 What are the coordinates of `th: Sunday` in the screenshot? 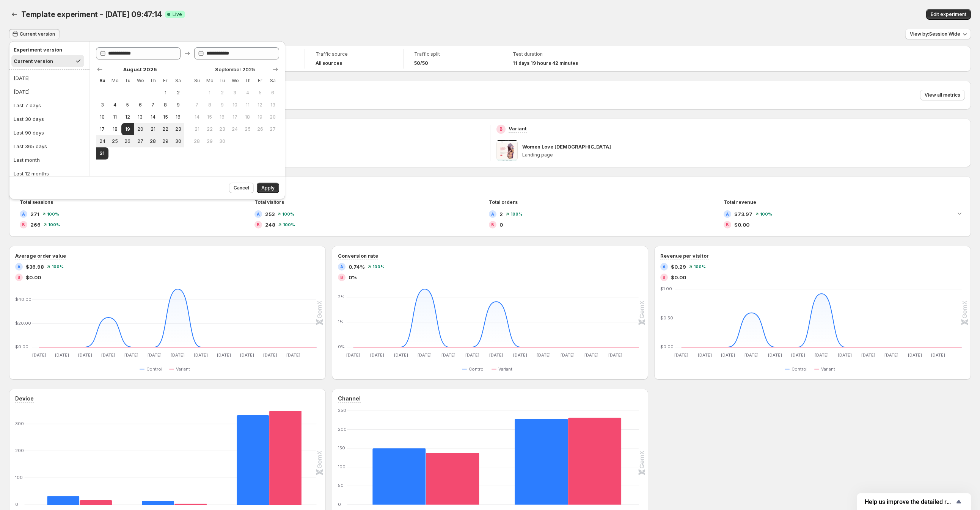 It's located at (102, 80).